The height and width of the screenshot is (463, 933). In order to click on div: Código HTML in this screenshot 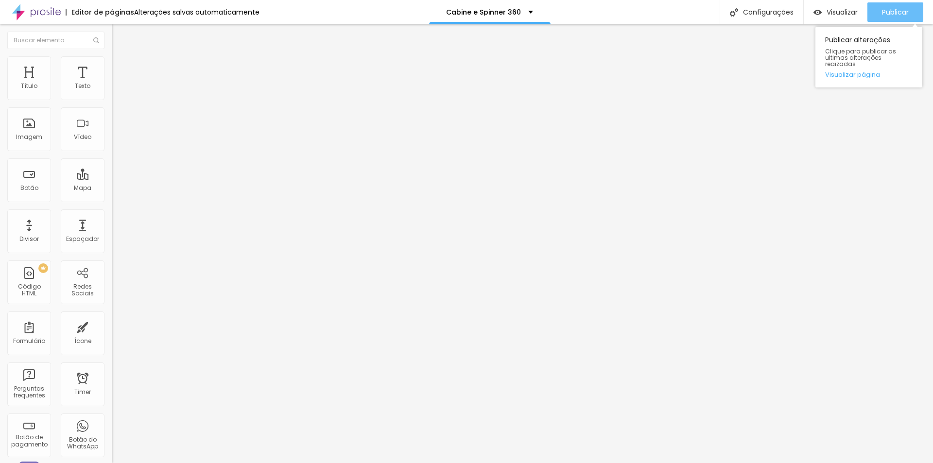, I will do `click(29, 290)`.